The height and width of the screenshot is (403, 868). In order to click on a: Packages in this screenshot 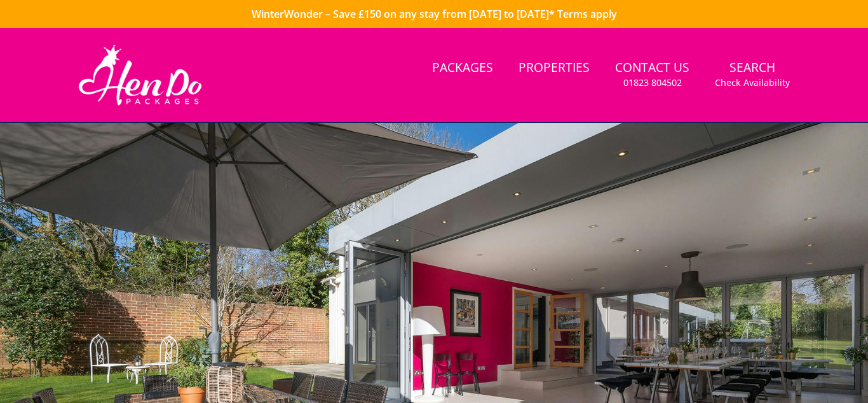, I will do `click(462, 68)`.